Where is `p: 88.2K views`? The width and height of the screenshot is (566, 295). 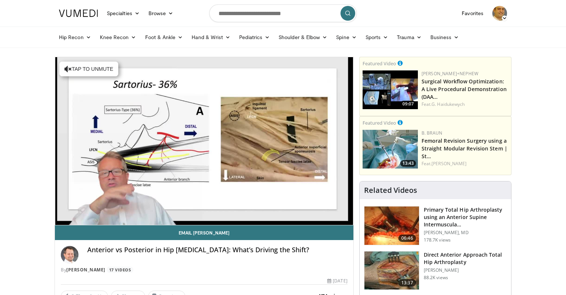 p: 88.2K views is located at coordinates (436, 278).